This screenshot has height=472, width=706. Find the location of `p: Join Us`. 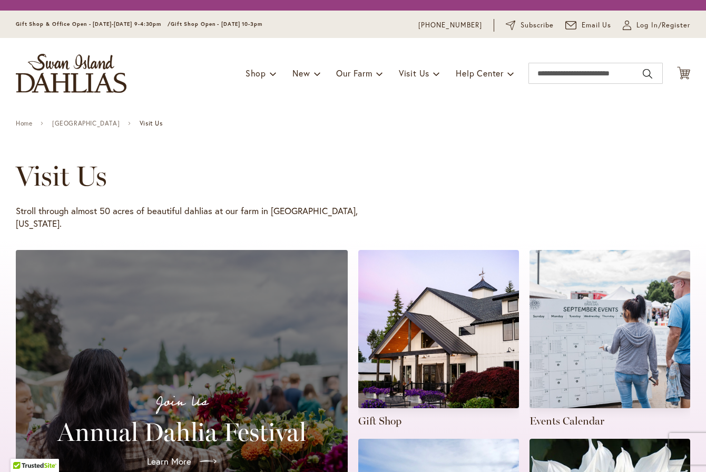

p: Join Us is located at coordinates (182, 402).